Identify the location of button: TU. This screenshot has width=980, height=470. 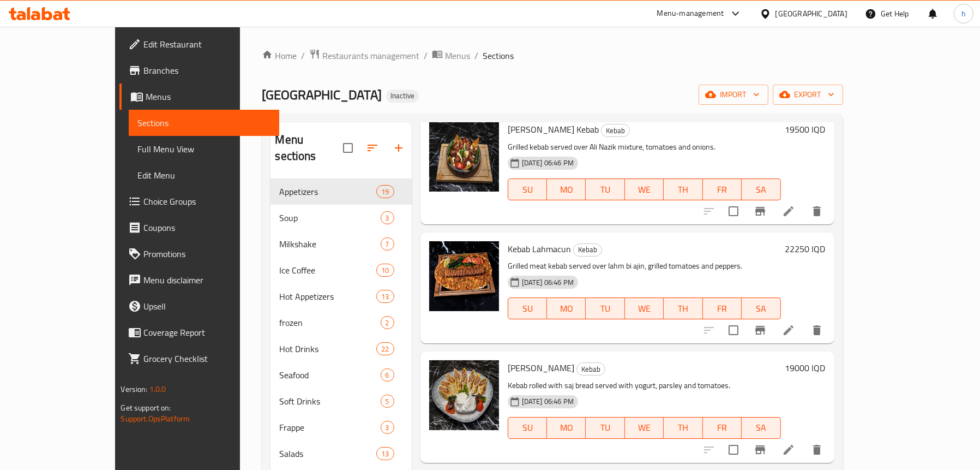
(604, 309).